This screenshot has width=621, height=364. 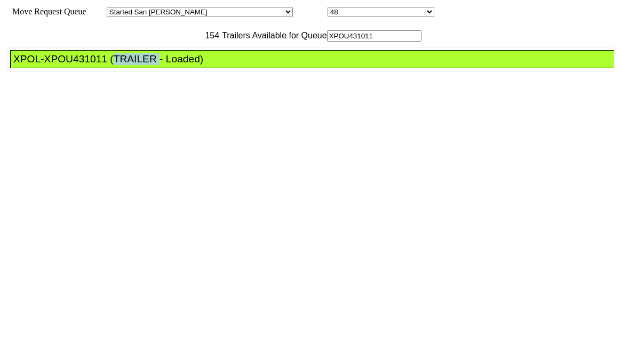 I want to click on span: 154, so click(x=209, y=35).